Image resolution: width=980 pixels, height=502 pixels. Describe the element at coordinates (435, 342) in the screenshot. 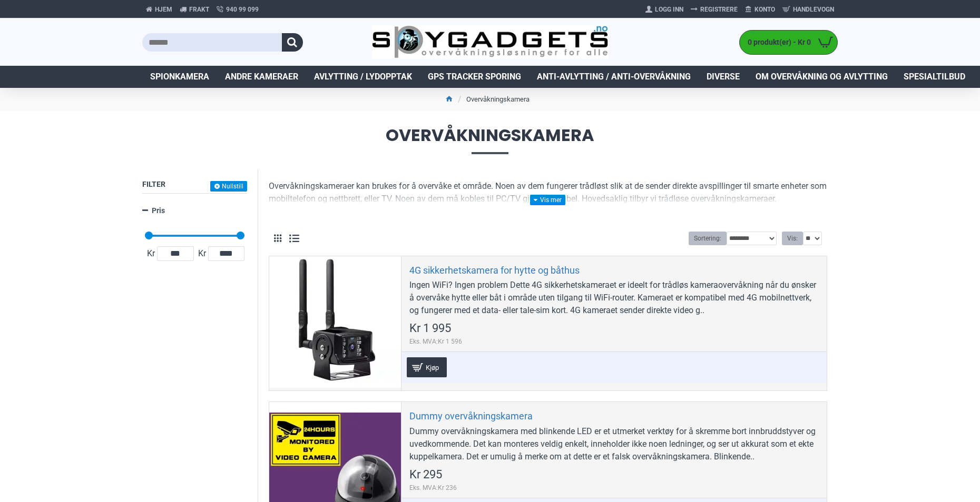

I see `span: Eks. MVA:Kr 1 596` at that location.